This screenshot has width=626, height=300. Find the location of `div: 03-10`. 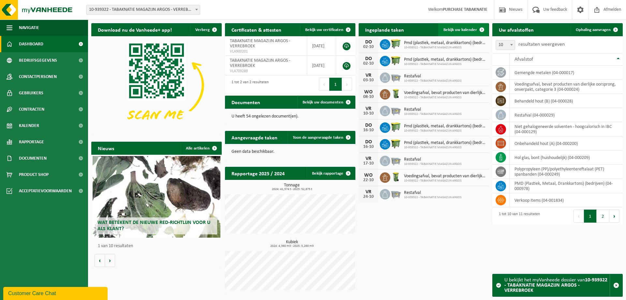

div: 03-10 is located at coordinates (369, 80).